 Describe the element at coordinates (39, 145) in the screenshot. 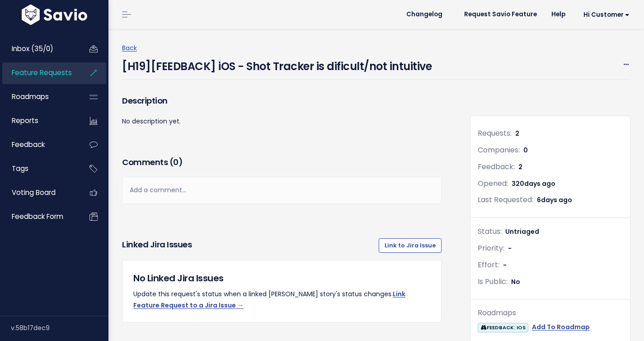

I see `a: Feedback` at that location.